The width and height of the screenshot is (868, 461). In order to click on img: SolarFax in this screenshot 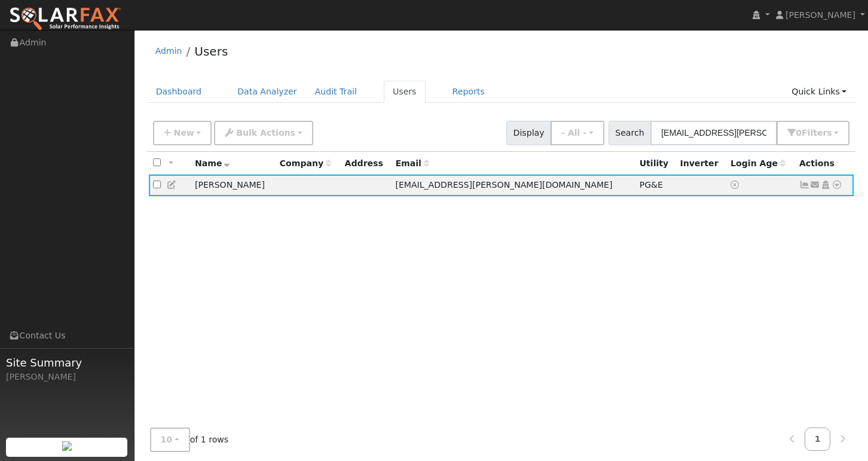, I will do `click(65, 19)`.